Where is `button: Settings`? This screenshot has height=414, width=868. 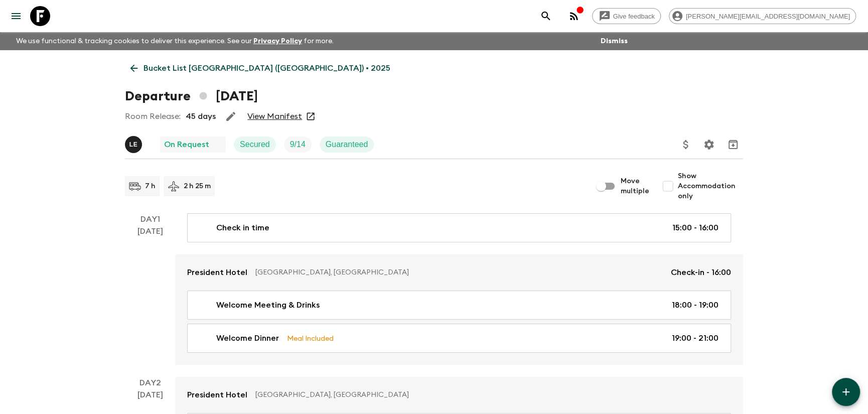 button: Settings is located at coordinates (709, 144).